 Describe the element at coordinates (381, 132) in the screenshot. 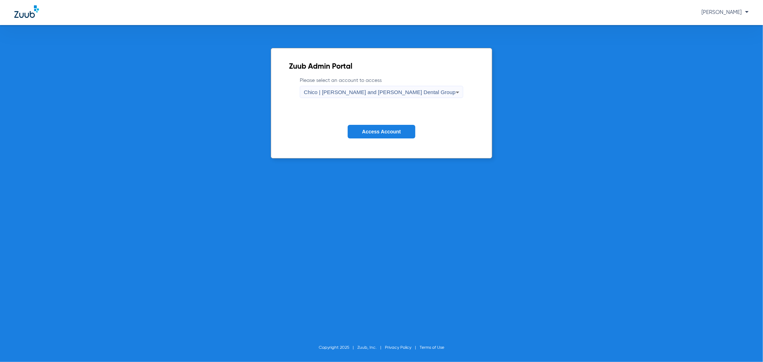

I see `button: Access Account` at that location.